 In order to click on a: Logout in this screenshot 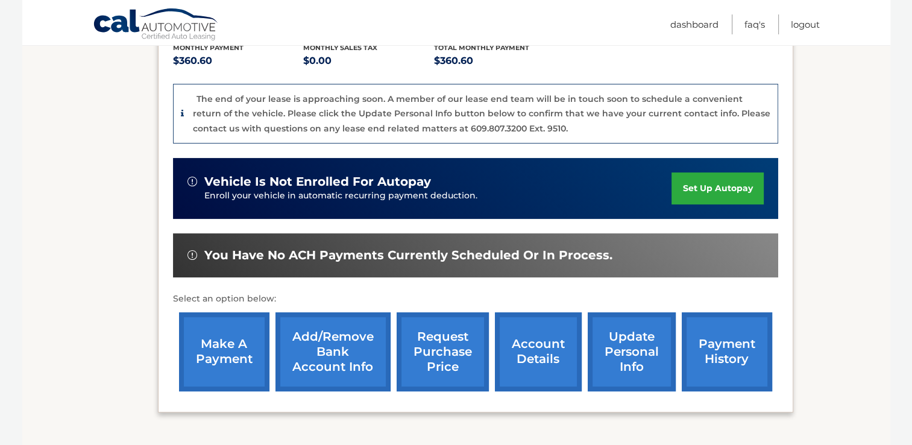, I will do `click(805, 24)`.